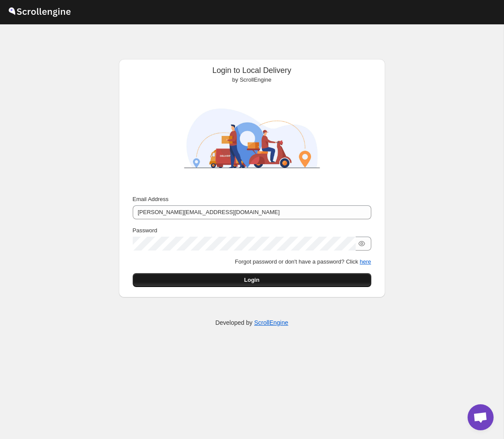 Image resolution: width=504 pixels, height=439 pixels. Describe the element at coordinates (252, 80) in the screenshot. I see `span: by ScrollEngine` at that location.